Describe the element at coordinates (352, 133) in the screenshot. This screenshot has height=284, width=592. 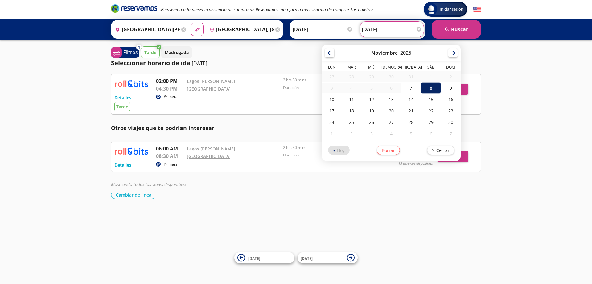
I see `div: 02-Dic-25` at that location.